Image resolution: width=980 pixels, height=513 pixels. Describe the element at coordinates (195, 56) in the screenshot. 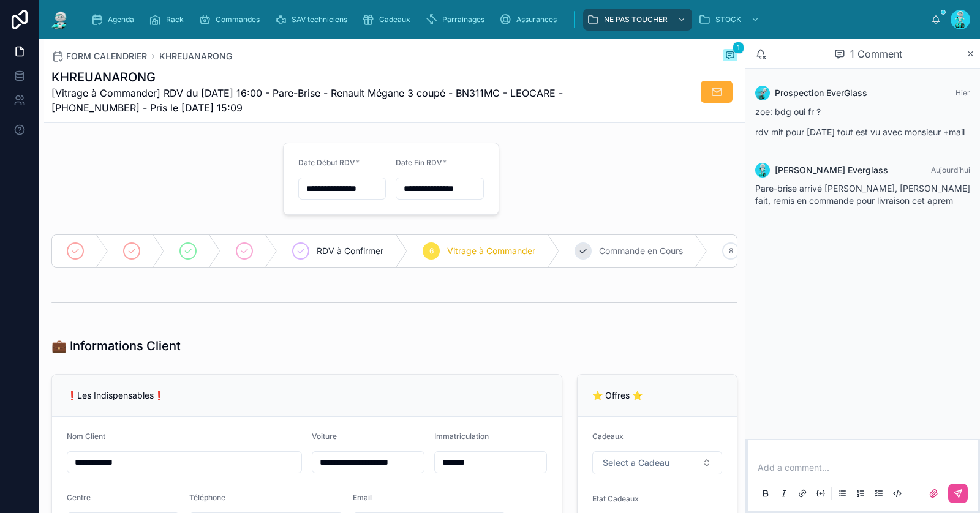

I see `span: KHREUANARONG` at that location.